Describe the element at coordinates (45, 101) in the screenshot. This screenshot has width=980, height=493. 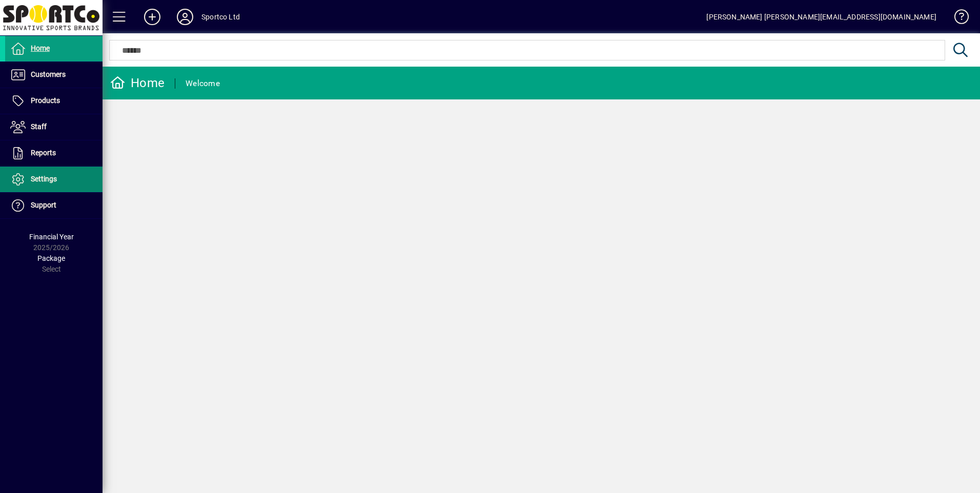
I see `span: Products` at that location.